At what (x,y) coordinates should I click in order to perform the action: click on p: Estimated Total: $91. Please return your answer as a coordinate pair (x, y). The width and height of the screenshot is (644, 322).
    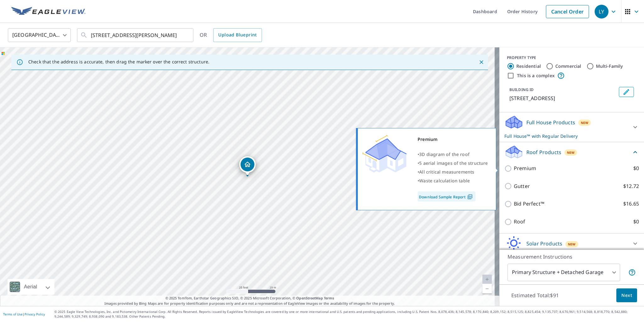
    Looking at the image, I should click on (535, 295).